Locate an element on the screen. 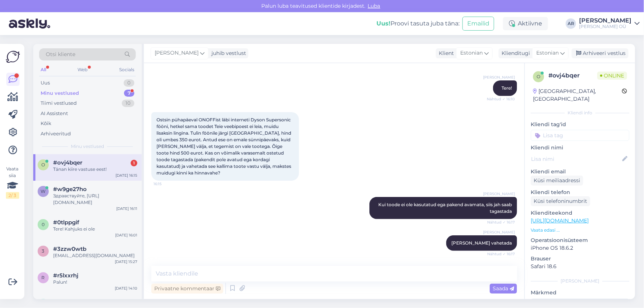 This screenshot has height=308, width=644. span: Otsi kliente is located at coordinates (61, 54).